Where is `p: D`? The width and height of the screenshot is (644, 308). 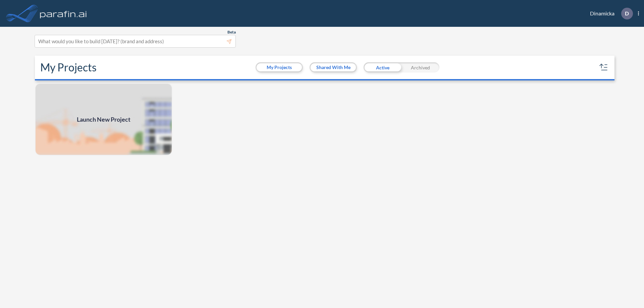
p: D is located at coordinates (627, 13).